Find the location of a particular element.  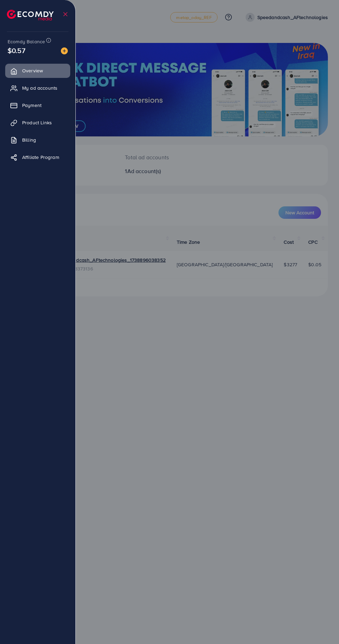

a: Product Links is located at coordinates (37, 122).